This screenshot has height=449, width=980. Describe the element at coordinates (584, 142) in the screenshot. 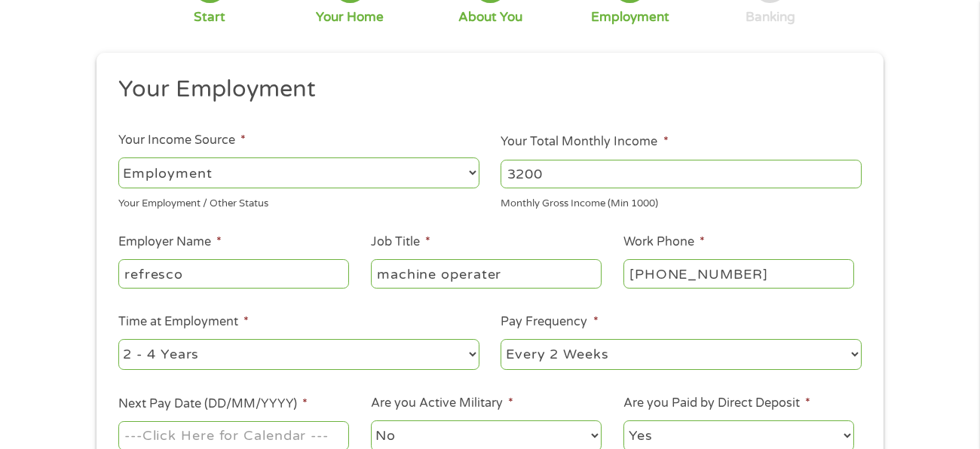

I see `label: Your Total Monthly Income` at that location.